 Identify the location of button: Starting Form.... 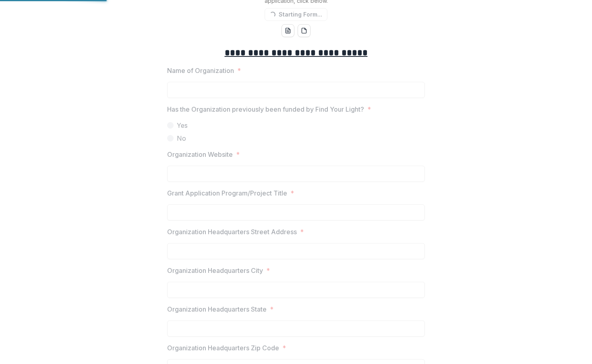
(296, 14).